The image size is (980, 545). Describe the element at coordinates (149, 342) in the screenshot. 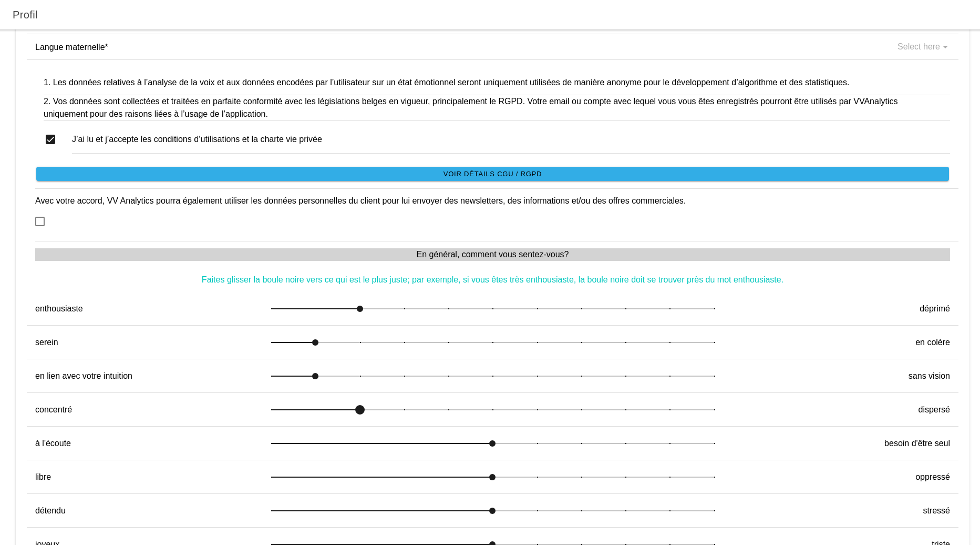

I see `ion-label: serein` at that location.